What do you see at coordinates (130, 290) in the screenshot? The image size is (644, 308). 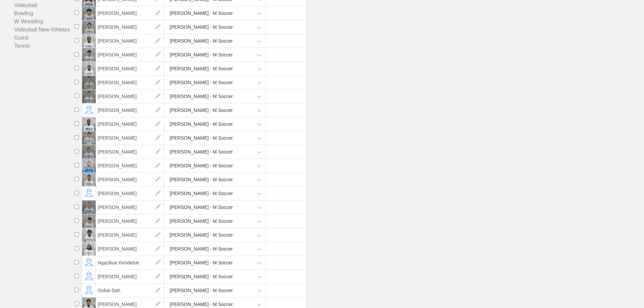 I see `a: Oobai Dah` at bounding box center [130, 290].